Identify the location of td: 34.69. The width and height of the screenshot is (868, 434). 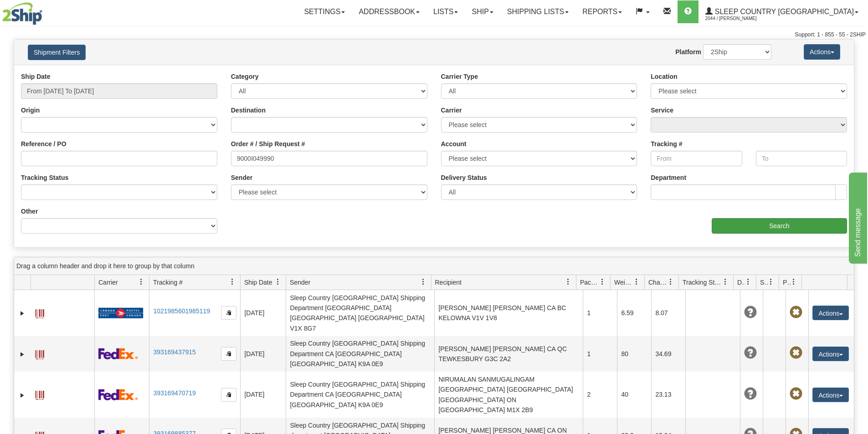
(668, 354).